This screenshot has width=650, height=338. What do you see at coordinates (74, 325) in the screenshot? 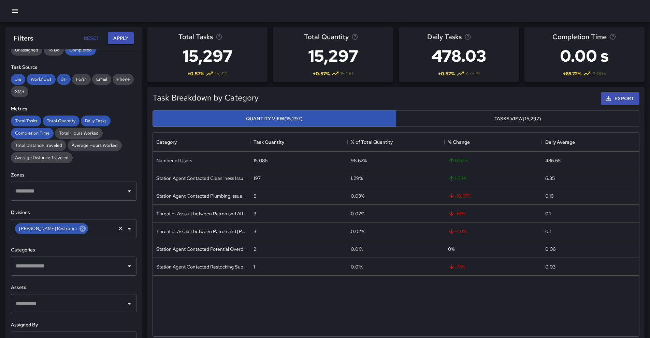
I see `h6: Assigned By` at bounding box center [74, 325].